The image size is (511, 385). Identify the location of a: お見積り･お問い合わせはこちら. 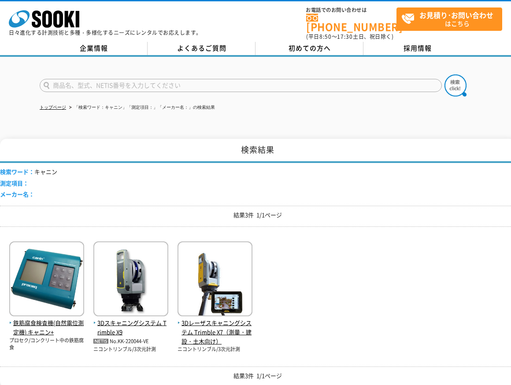
(449, 19).